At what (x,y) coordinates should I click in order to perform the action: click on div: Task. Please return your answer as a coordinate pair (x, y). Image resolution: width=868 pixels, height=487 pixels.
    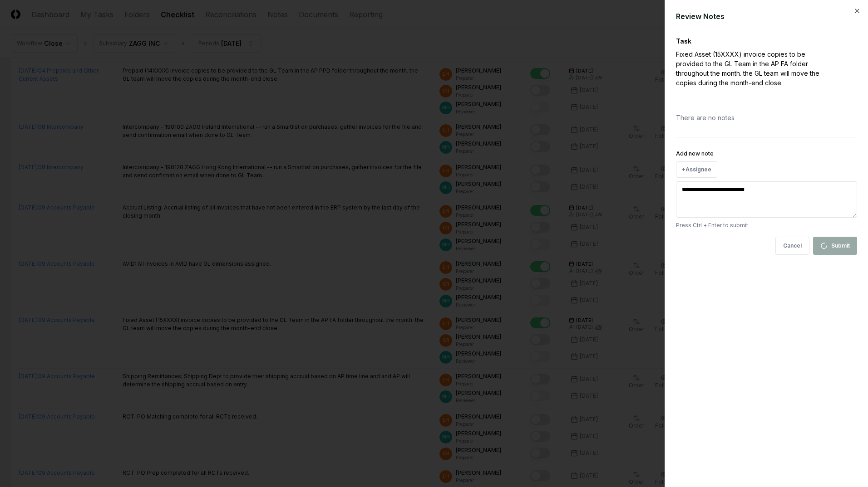
    Looking at the image, I should click on (766, 41).